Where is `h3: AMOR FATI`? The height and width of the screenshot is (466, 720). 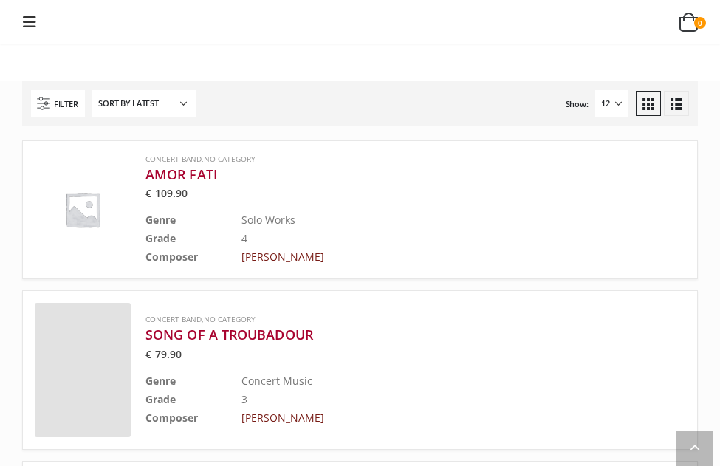
h3: AMOR FATI is located at coordinates (378, 174).